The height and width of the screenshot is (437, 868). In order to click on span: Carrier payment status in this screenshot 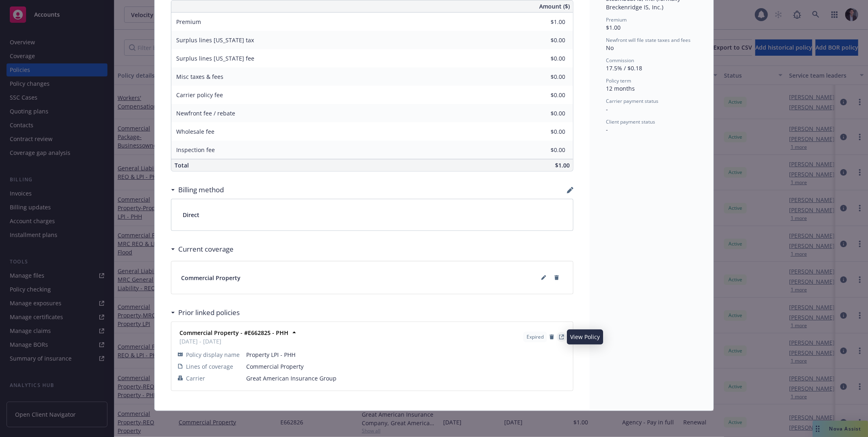, I will do `click(632, 101)`.